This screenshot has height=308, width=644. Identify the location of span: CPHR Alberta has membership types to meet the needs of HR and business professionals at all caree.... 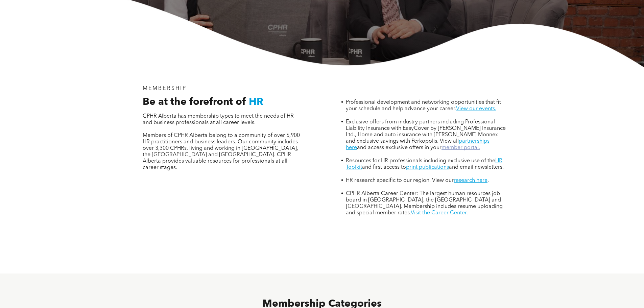
(218, 119).